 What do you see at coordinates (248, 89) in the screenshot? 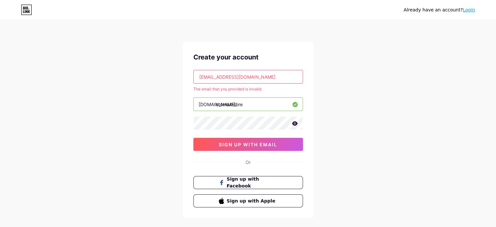
I see `div: The email that you provided is invalid.` at bounding box center [248, 89].